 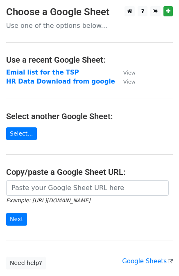 What do you see at coordinates (21, 133) in the screenshot?
I see `a: Select...` at bounding box center [21, 133].